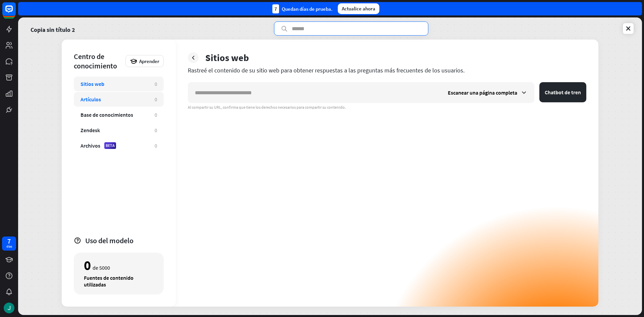 Image resolution: width=644 pixels, height=317 pixels. What do you see at coordinates (9, 247) in the screenshot?
I see `font: días` at bounding box center [9, 247].